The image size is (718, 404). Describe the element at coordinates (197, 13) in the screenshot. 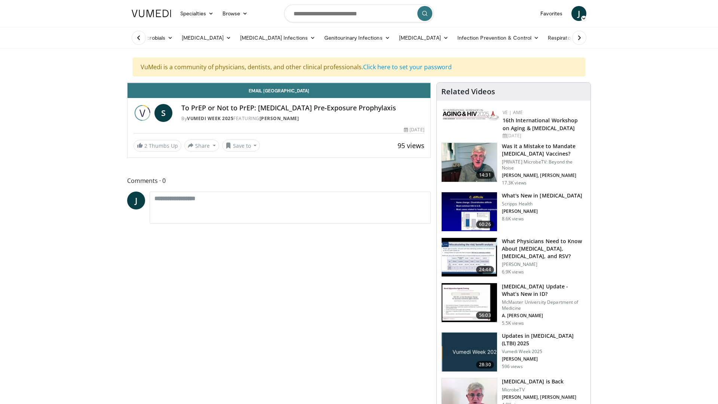

I see `a: Specialties` at that location.